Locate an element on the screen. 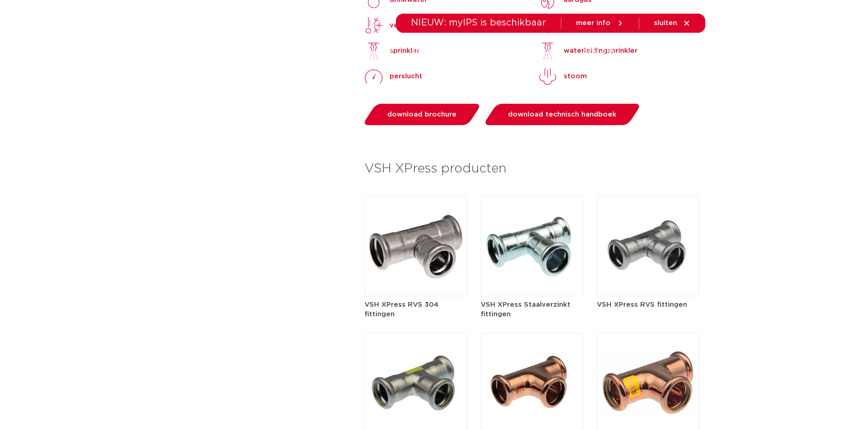 The height and width of the screenshot is (430, 868). a: VSH XPress Staalverzinkt fittingen is located at coordinates (532, 281).